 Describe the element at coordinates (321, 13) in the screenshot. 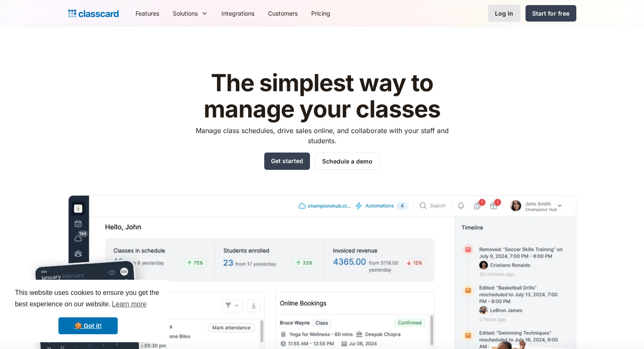

I see `a: Pricing` at that location.